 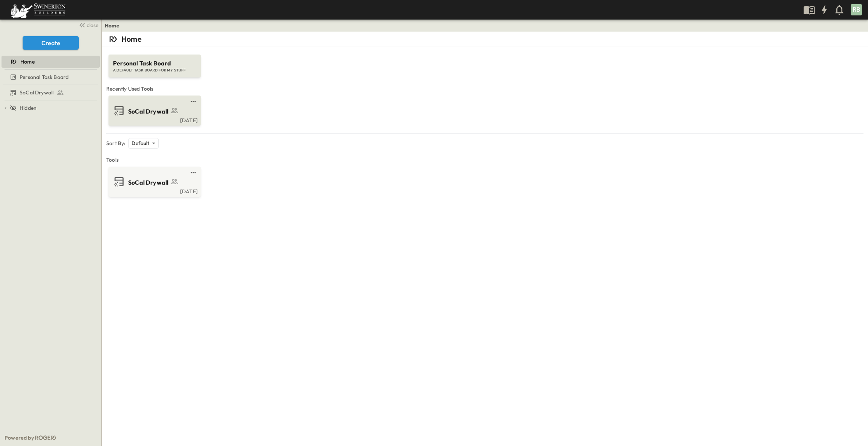 I want to click on p: Home, so click(x=132, y=39).